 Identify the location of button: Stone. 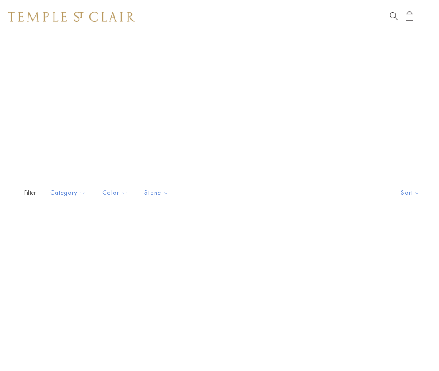
(157, 193).